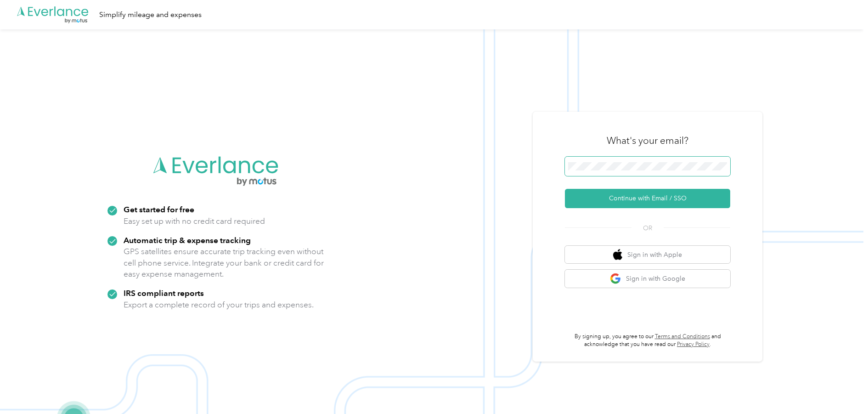 This screenshot has width=868, height=414. What do you see at coordinates (159, 209) in the screenshot?
I see `strong: Get started for free` at bounding box center [159, 209].